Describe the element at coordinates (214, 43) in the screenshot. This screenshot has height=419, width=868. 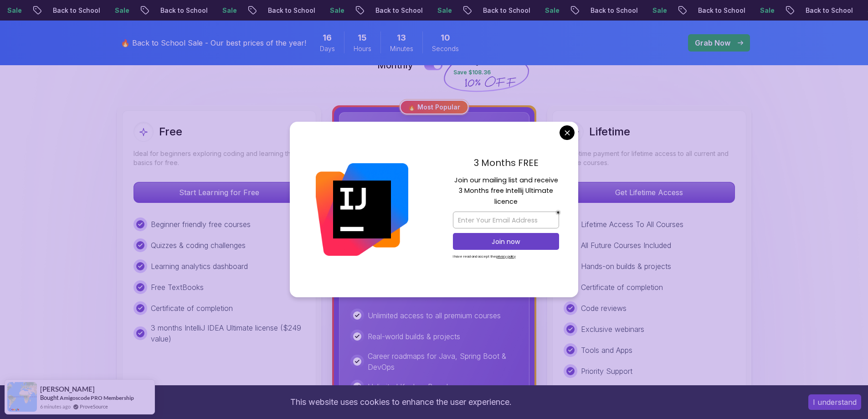
I see `p: 🔥 Back to School Sale - Our best prices of the year!` at that location.